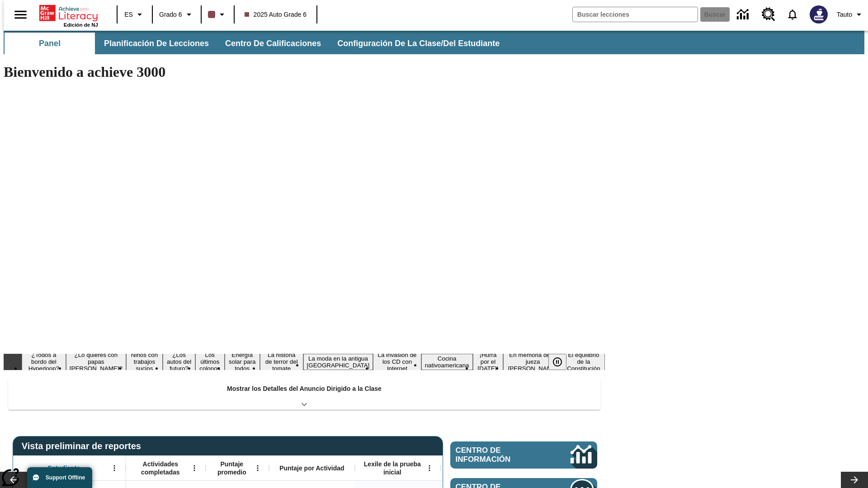 The height and width of the screenshot is (488, 868). Describe the element at coordinates (532, 362) in the screenshot. I see `button: Diapositiva 12 En memoria de la jueza O'Connor` at that location.